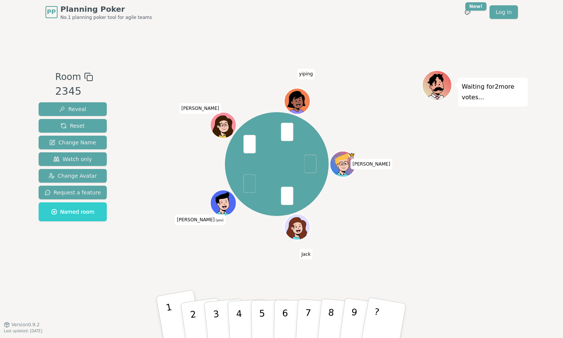  What do you see at coordinates (476, 6) in the screenshot?
I see `div: New!` at bounding box center [476, 6].